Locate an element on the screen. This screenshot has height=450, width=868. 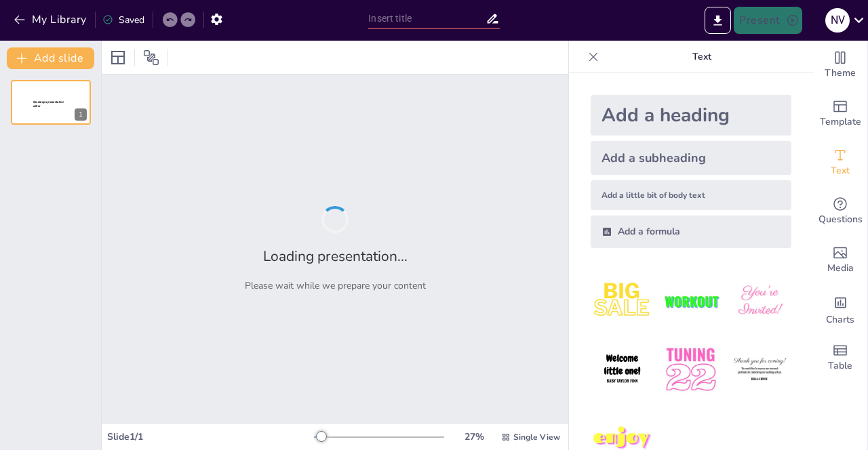
img: 4.jpeg is located at coordinates (622, 369).